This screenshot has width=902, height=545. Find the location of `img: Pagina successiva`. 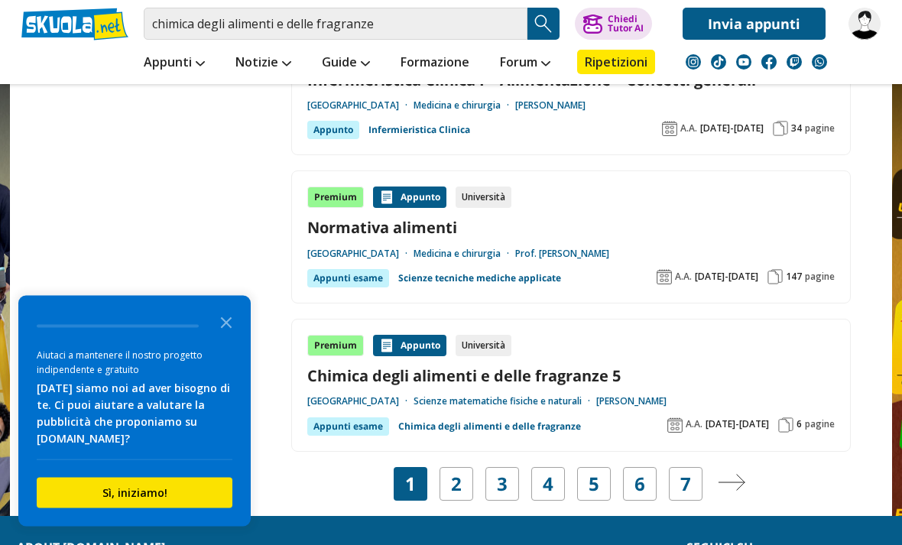

img: Pagina successiva is located at coordinates (731, 483).